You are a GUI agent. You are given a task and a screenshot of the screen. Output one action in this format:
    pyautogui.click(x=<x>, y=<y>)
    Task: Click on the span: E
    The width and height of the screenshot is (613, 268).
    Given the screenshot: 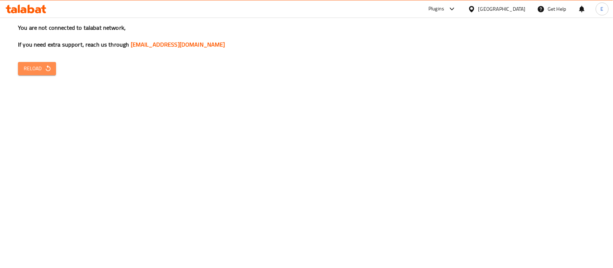 What is the action you would take?
    pyautogui.click(x=602, y=9)
    